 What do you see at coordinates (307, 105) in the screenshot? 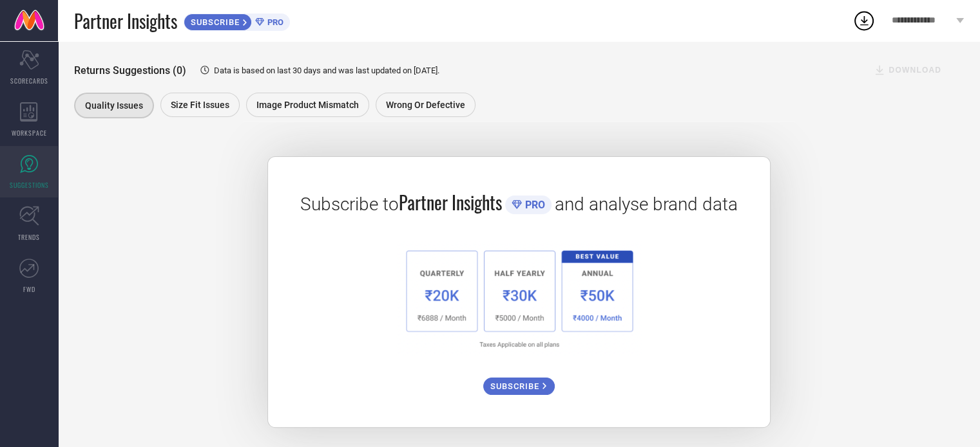
I see `span: Image product mismatch` at bounding box center [307, 105].